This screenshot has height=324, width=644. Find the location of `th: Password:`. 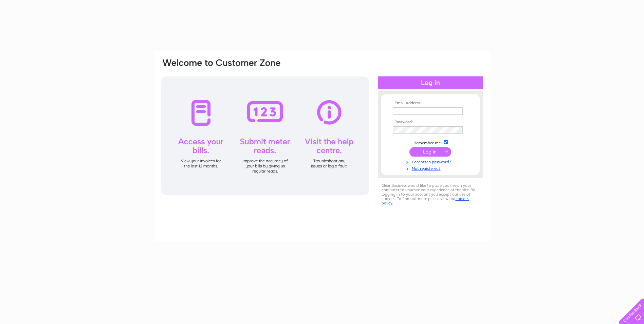

th: Password: is located at coordinates (430, 122).